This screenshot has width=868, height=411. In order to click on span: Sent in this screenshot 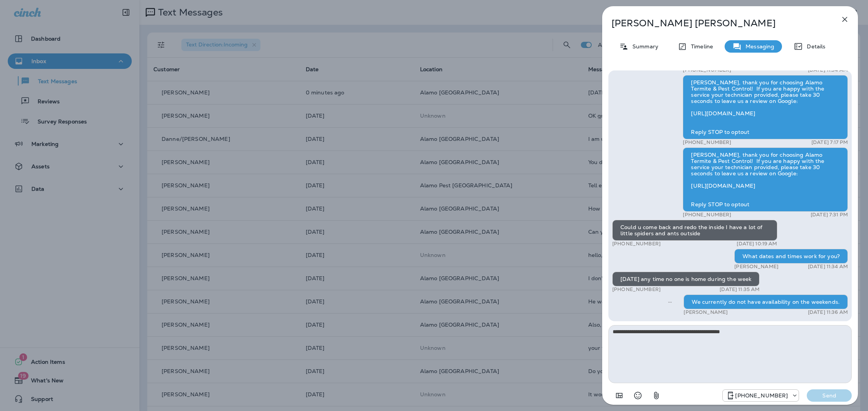, I will do `click(670, 302)`.